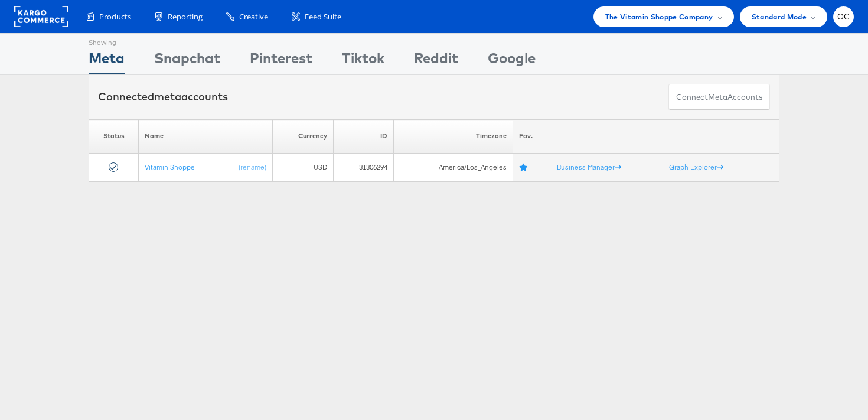  What do you see at coordinates (303, 136) in the screenshot?
I see `th: Currency` at bounding box center [303, 136].